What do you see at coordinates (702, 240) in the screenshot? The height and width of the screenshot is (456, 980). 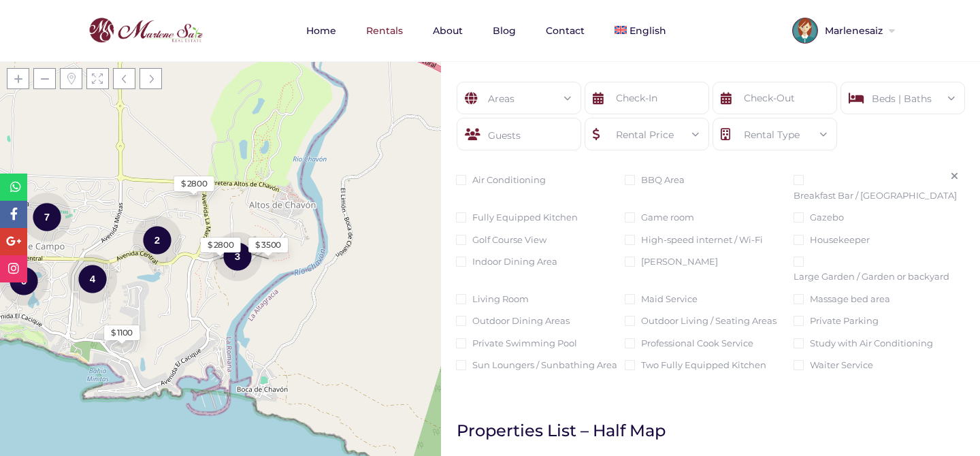 I see `label: High-speed internet / Wi-Fi` at bounding box center [702, 240].